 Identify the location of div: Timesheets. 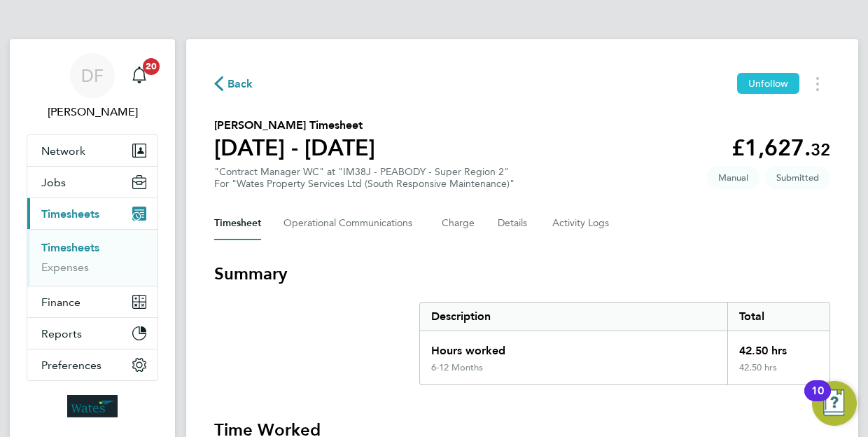
(92, 257).